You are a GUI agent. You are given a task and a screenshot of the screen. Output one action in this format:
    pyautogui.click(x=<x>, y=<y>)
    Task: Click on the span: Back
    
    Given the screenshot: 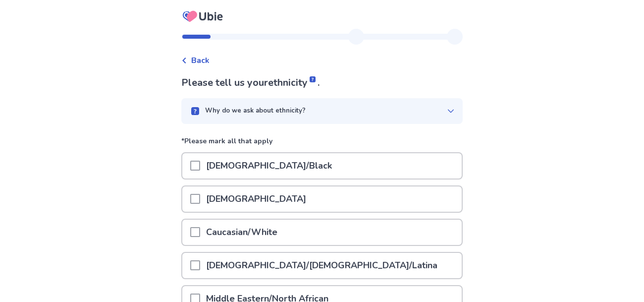 What is the action you would take?
    pyautogui.click(x=200, y=61)
    